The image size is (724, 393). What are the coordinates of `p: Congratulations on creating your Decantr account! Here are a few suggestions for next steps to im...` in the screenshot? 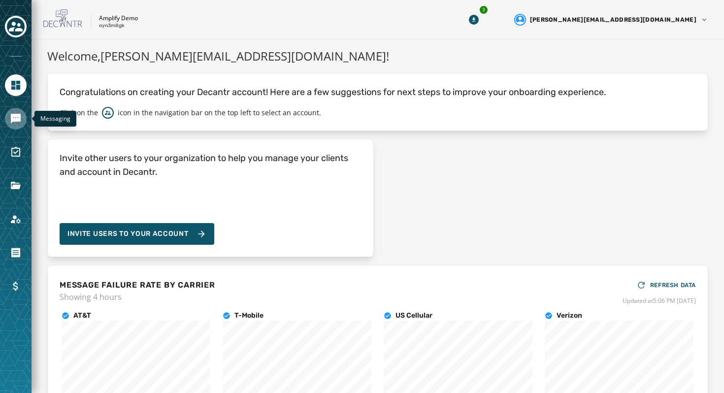 It's located at (378, 92).